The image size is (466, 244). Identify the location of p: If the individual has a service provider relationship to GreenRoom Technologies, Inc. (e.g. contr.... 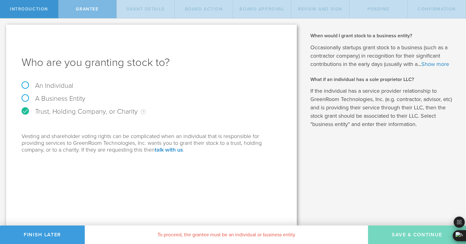
(383, 107).